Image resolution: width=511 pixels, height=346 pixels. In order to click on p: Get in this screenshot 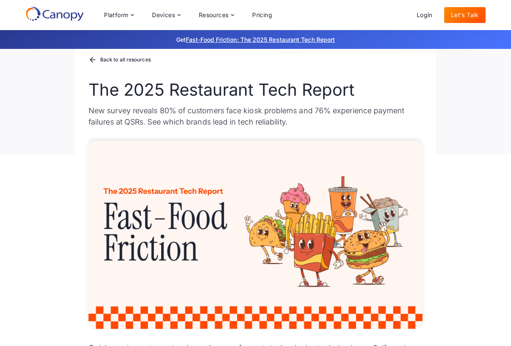, I will do `click(256, 39)`.